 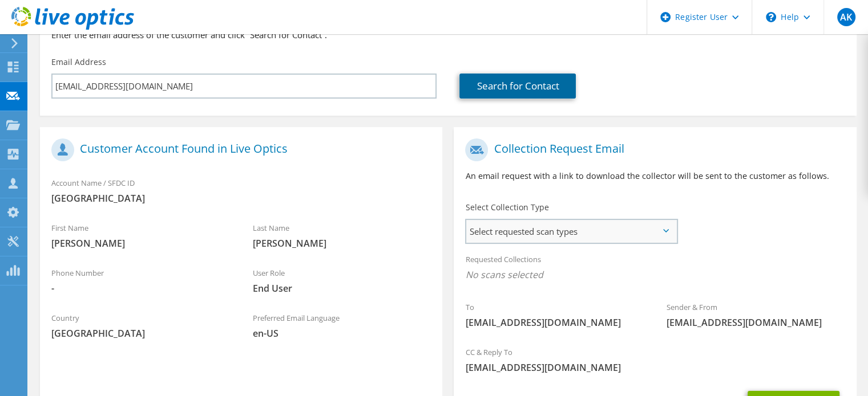 What do you see at coordinates (342, 288) in the screenshot?
I see `span: End User` at bounding box center [342, 288].